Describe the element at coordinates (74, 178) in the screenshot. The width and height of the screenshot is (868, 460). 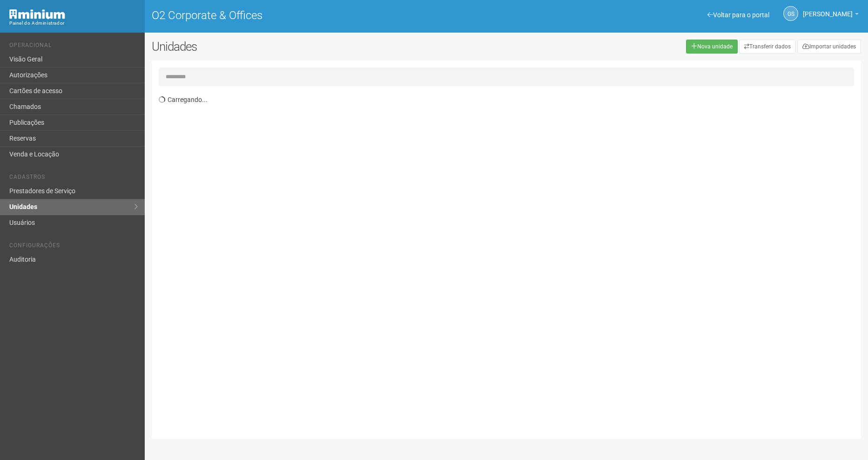
I see `li: Cadastros` at that location.